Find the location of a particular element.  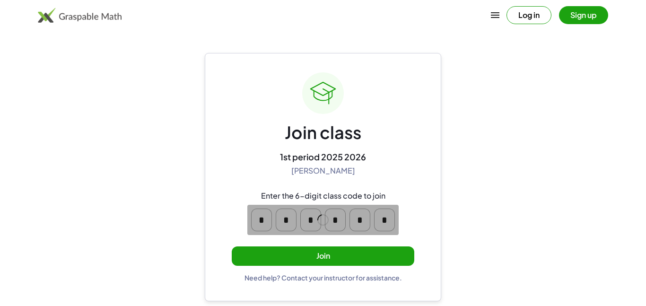

button: Sign up is located at coordinates (583, 15).